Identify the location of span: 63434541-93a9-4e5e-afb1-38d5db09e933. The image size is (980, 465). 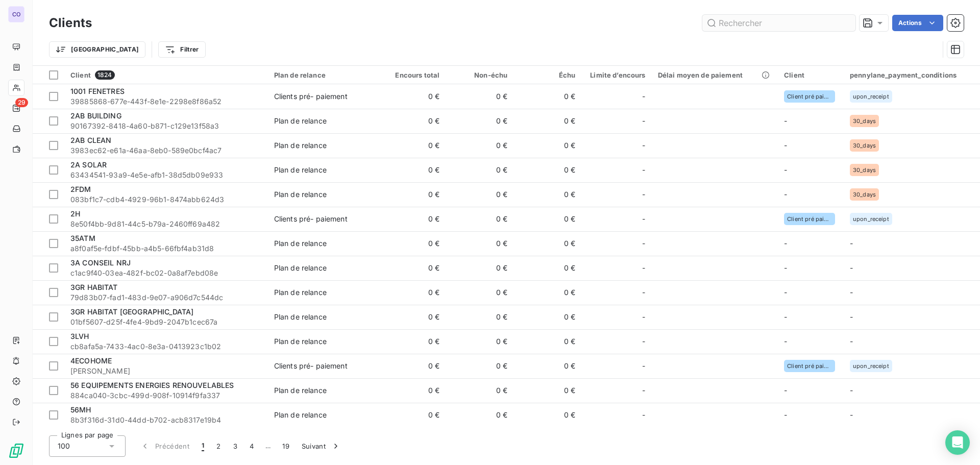
(166, 175).